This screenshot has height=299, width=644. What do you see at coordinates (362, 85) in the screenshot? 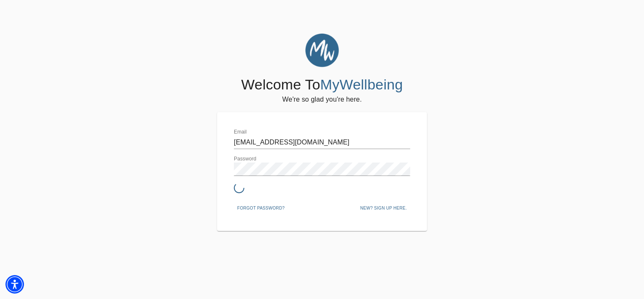
I see `span: MyWellbeing` at bounding box center [362, 85].